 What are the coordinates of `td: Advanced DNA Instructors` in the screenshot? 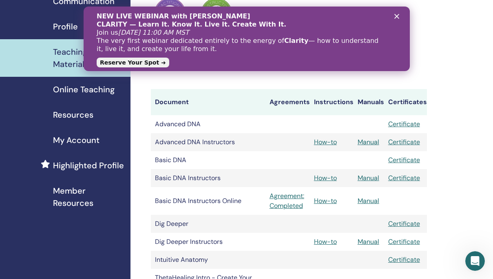 It's located at (208, 142).